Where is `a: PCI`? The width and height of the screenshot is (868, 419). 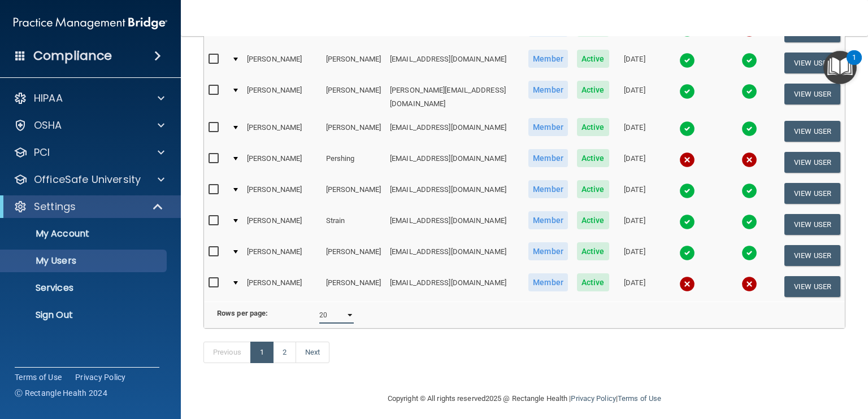
a: PCI is located at coordinates (89, 153).